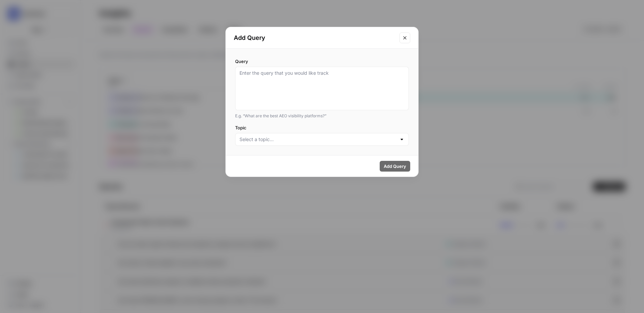  Describe the element at coordinates (322, 116) in the screenshot. I see `div: E.g. “What are the best AEO visibility platforms?”` at that location.